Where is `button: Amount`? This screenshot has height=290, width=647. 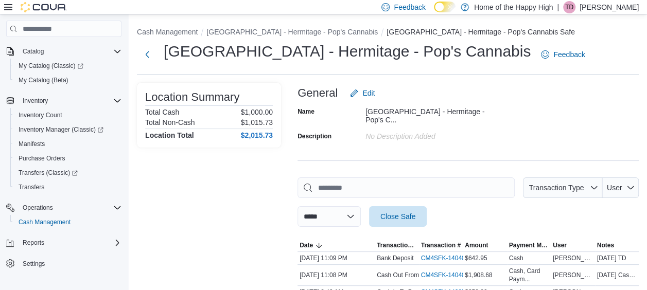 button: Amount is located at coordinates (485, 246).